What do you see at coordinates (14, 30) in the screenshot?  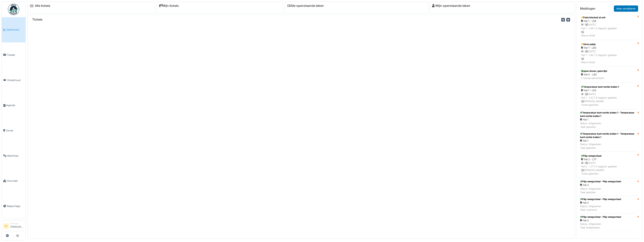 I see `a: Dashboard` at bounding box center [14, 30].